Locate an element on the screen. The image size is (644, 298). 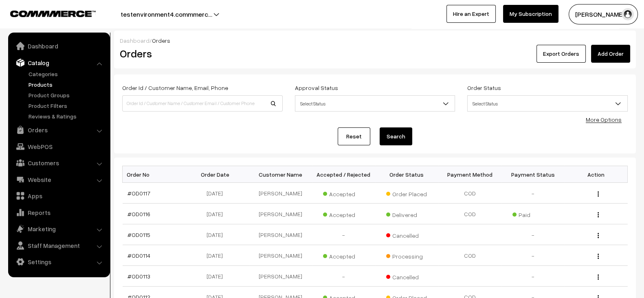
a: Catalog is located at coordinates (59, 63).